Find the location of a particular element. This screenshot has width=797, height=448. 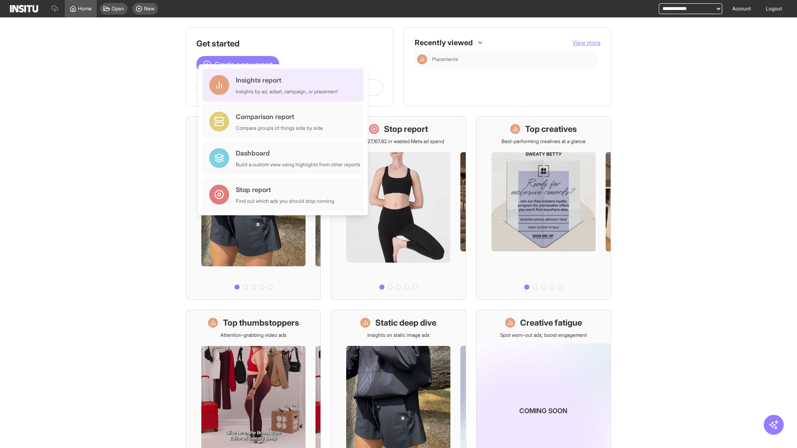

h1: Static deep dive is located at coordinates (406, 323).